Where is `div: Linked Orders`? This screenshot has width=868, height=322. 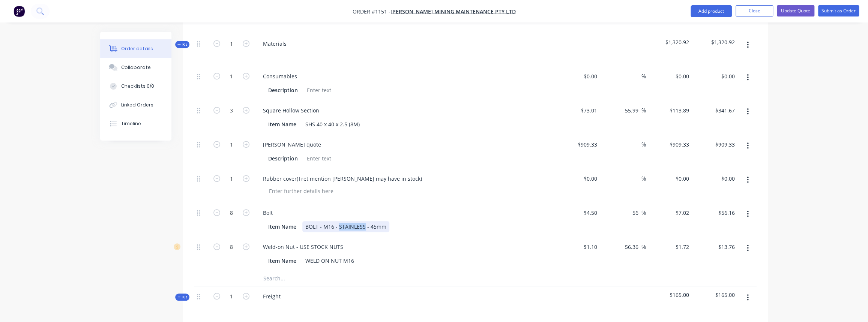 div: Linked Orders is located at coordinates (137, 105).